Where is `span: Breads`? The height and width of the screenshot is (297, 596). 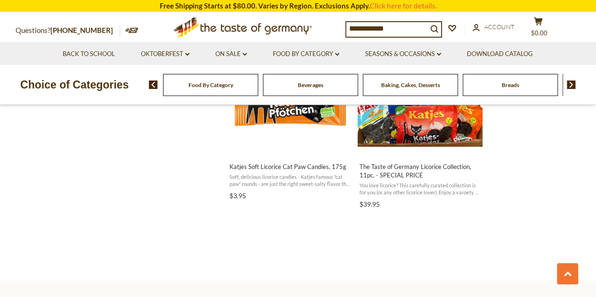 span: Breads is located at coordinates (510, 85).